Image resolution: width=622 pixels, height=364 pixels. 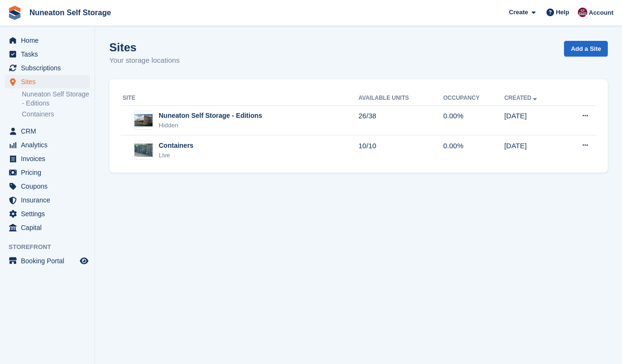 I want to click on span: Account, so click(x=601, y=13).